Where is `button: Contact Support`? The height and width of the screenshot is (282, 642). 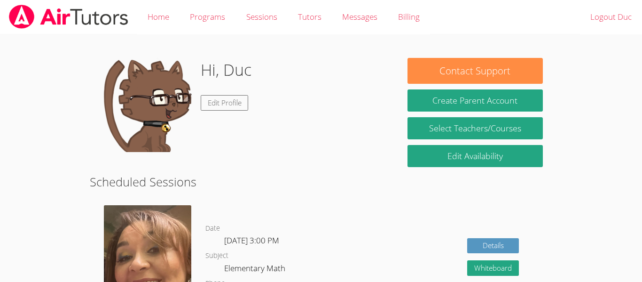
button: Contact Support is located at coordinates (475, 71).